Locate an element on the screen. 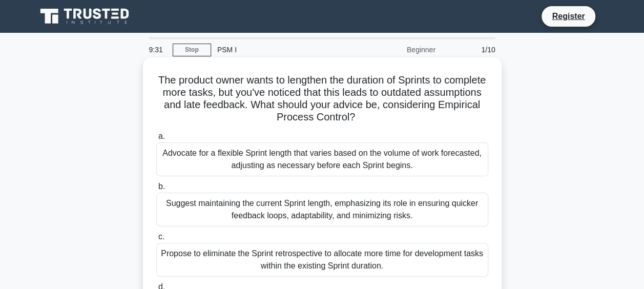 This screenshot has width=644, height=289. a: Register is located at coordinates (568, 16).